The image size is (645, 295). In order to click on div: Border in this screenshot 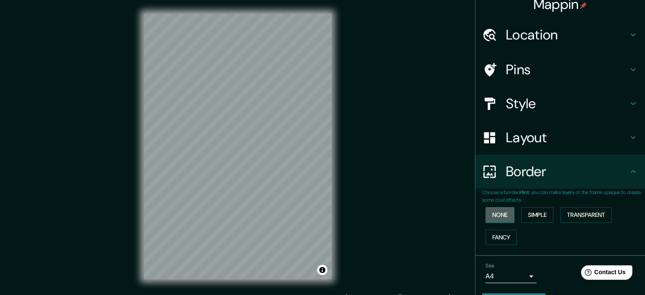, I will do `click(560, 171)`.